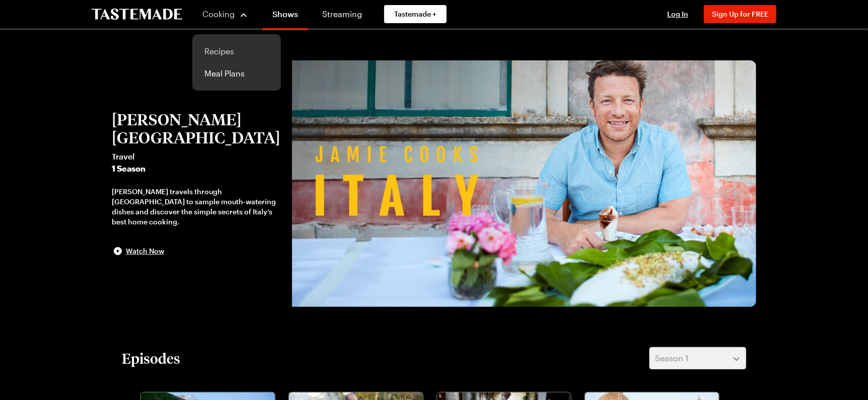  What do you see at coordinates (698, 359) in the screenshot?
I see `button: Season 1` at bounding box center [698, 359].